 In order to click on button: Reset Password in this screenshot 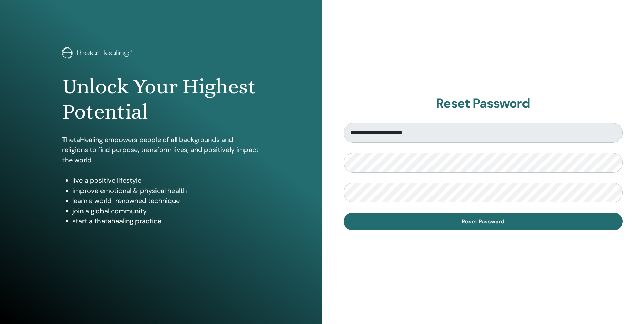, I will do `click(483, 221)`.